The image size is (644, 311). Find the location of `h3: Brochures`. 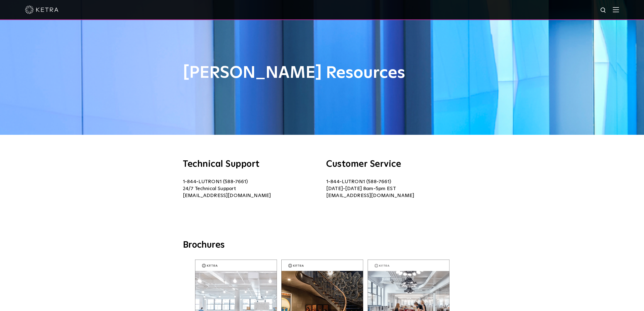

h3: Brochures is located at coordinates (322, 246).